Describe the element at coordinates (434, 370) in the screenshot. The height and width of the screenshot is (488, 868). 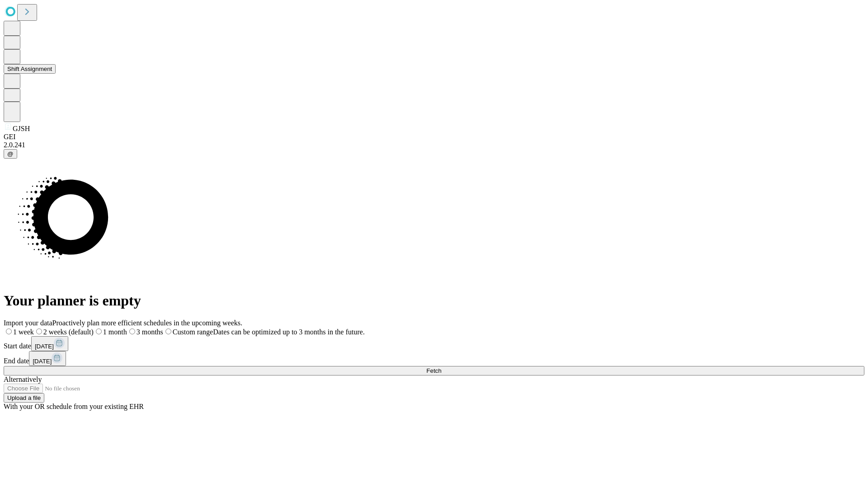
I see `span: Fetch` at that location.